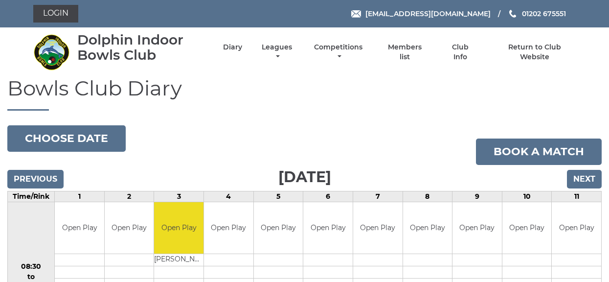 This screenshot has height=282, width=609. Describe the element at coordinates (277, 52) in the screenshot. I see `a: Leagues` at that location.